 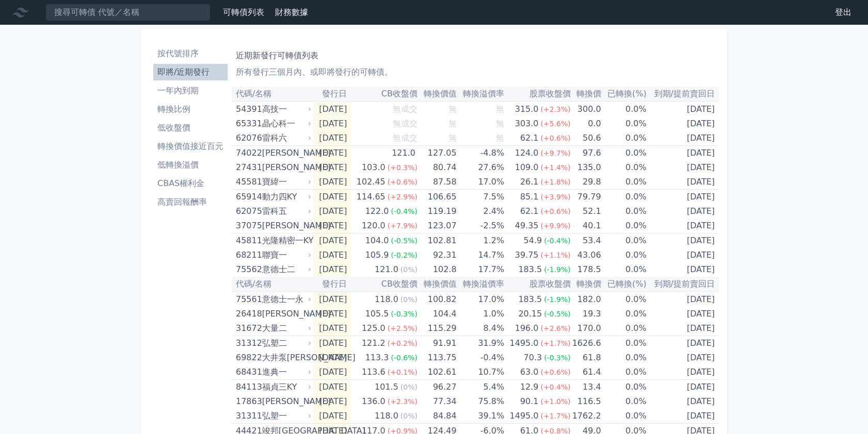 I want to click on div: 103.0, so click(x=373, y=168).